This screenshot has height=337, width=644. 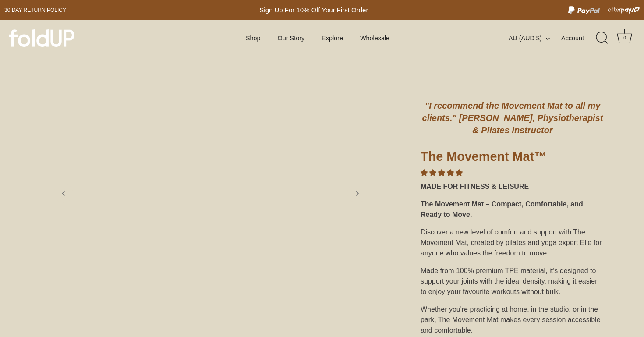 What do you see at coordinates (625, 38) in the screenshot?
I see `div: 0` at bounding box center [625, 38].